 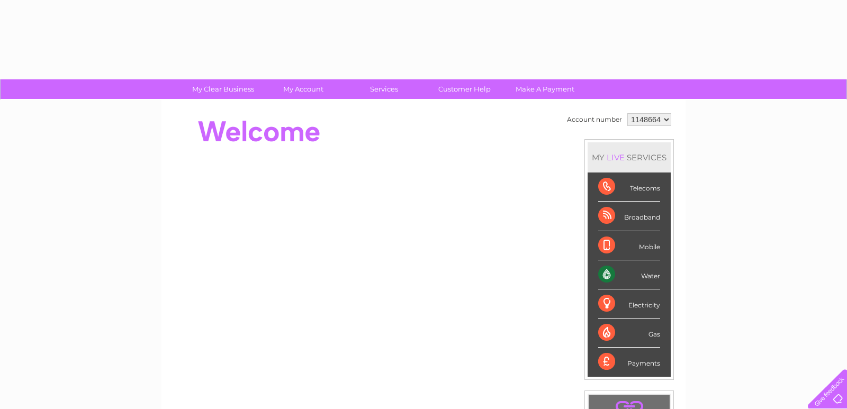 What do you see at coordinates (629, 187) in the screenshot?
I see `div: Telecoms` at bounding box center [629, 187].